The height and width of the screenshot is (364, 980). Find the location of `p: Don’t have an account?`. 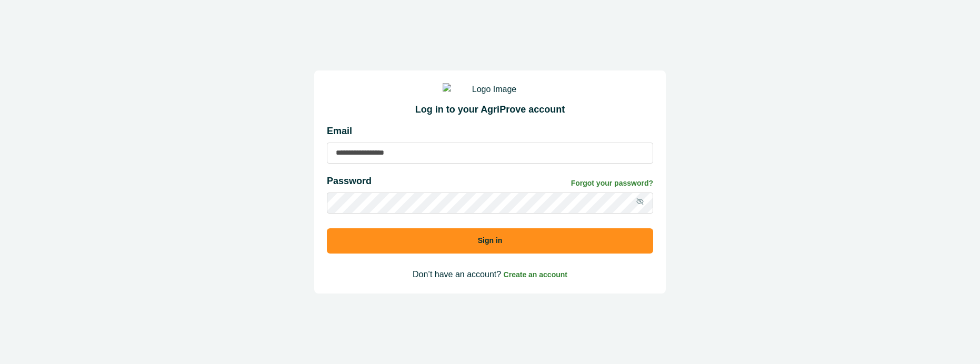

p: Don’t have an account? is located at coordinates (490, 275).